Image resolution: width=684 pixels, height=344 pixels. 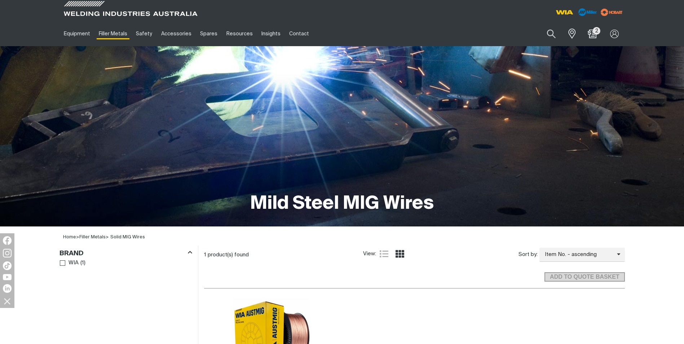 I want to click on aside: Filters, so click(x=126, y=257).